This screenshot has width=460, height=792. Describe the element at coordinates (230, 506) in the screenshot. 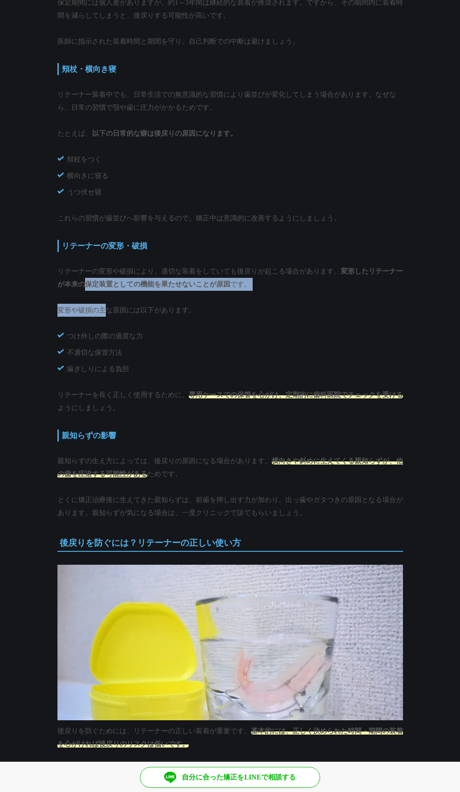

I see `p: とくに矯正治療後に生えてきた親知らずは、前歯を押し出す力が加わり、出っ歯やガタつきの原因となる場合があります。親知らずが気になる場合は、一度クリニックで診てもらいましょう。` at that location.